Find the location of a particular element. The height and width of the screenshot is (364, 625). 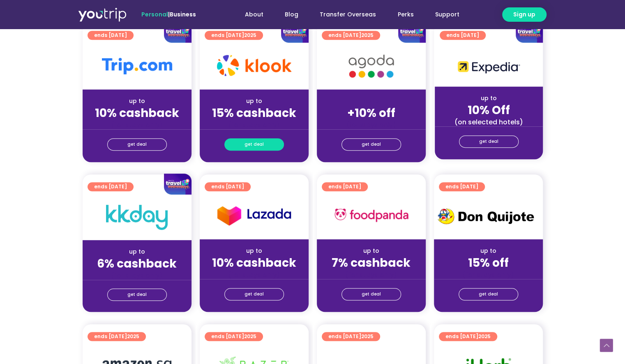

nav: Menu is located at coordinates (344, 15).